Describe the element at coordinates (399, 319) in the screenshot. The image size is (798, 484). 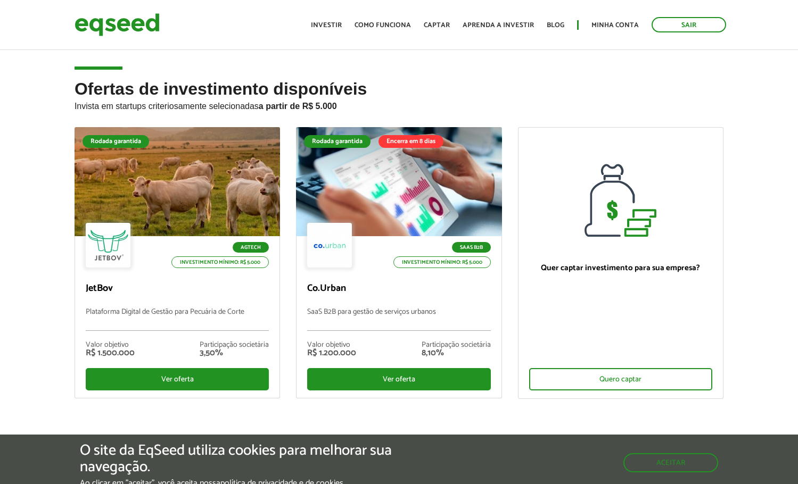
I see `p: SaaS B2B para gestão de serviços urbanos` at that location.